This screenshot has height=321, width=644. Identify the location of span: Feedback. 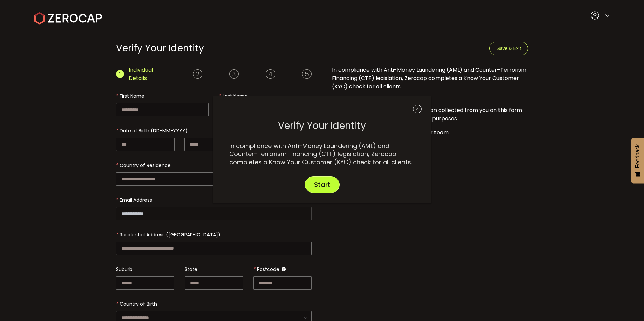
(638, 156).